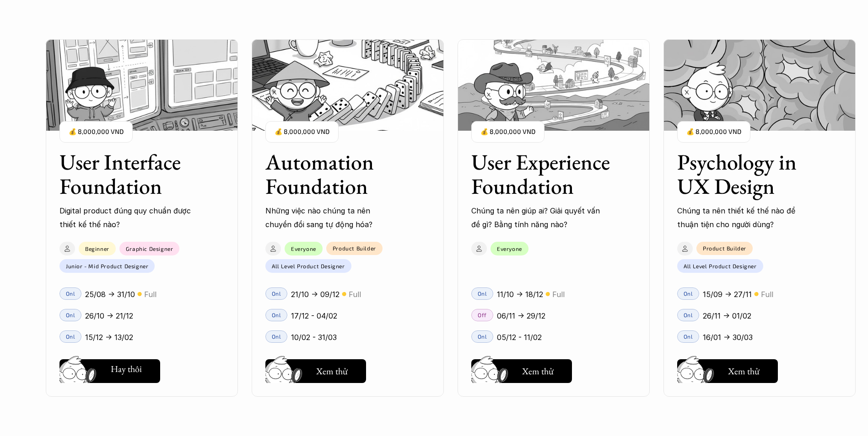 This screenshot has height=436, width=868. Describe the element at coordinates (748, 174) in the screenshot. I see `h3: Psychology in UX Design` at that location.